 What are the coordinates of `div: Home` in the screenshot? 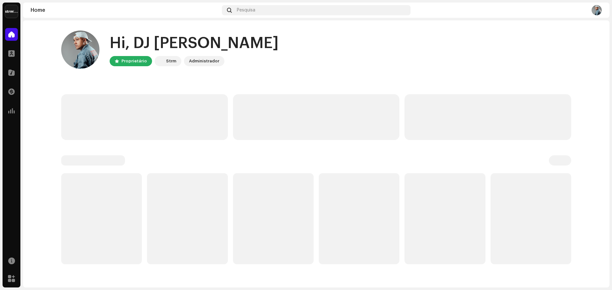 It's located at (125, 10).